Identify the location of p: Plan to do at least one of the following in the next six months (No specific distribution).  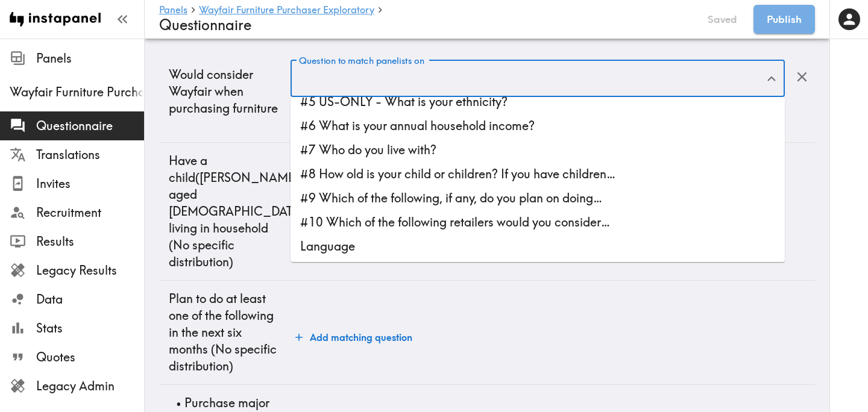
(225, 333).